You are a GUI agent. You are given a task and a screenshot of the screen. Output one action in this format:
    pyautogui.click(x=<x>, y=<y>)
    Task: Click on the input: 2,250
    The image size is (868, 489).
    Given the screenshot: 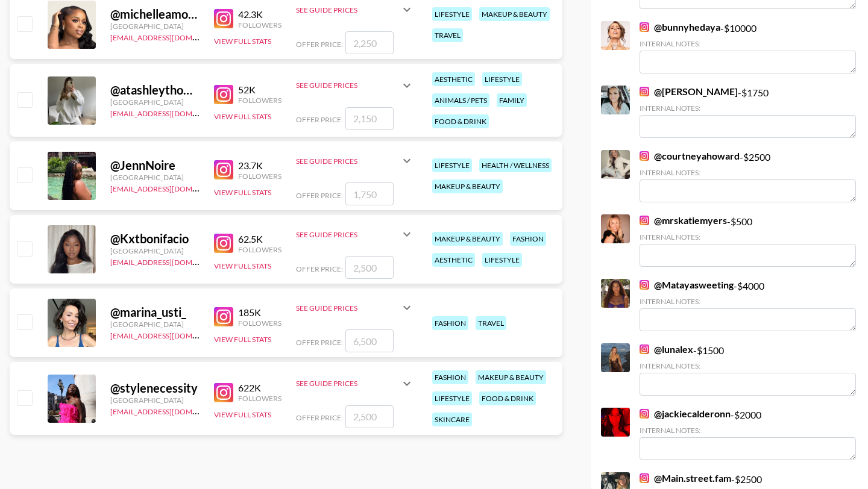 What is the action you would take?
    pyautogui.click(x=370, y=43)
    